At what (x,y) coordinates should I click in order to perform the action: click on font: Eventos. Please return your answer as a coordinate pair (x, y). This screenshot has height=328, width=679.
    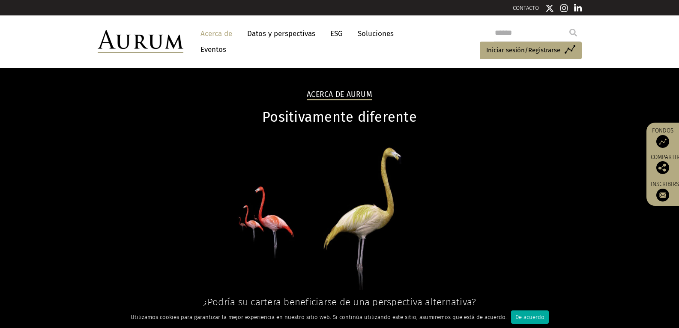
    Looking at the image, I should click on (213, 49).